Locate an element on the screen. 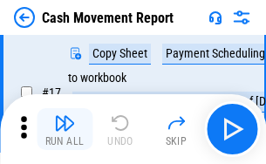 The height and width of the screenshot is (164, 266). div: Skip is located at coordinates (176, 141).